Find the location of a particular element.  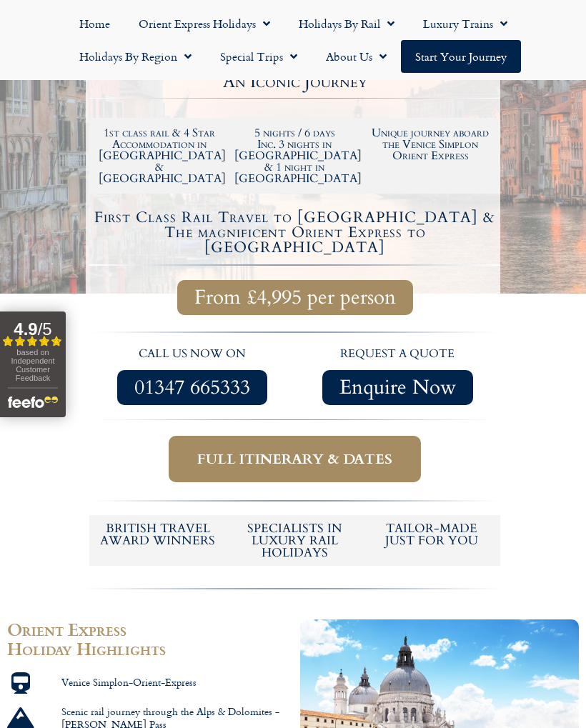

a: Start your Journey is located at coordinates (461, 56).